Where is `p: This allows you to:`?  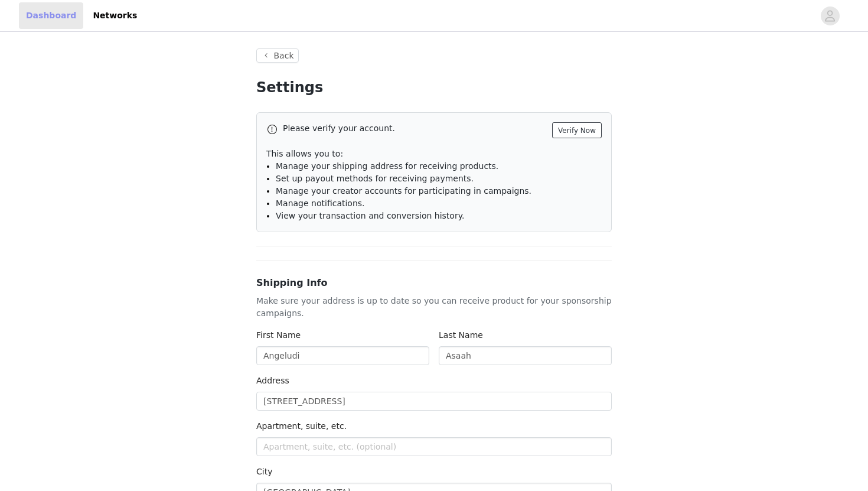 p: This allows you to: is located at coordinates (434, 154).